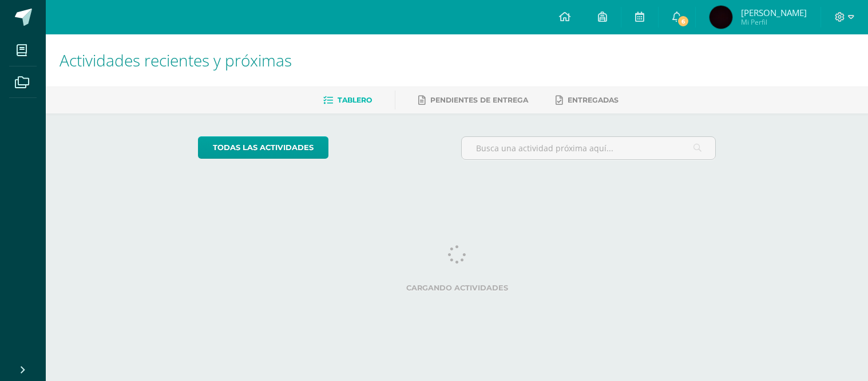 The height and width of the screenshot is (381, 868). What do you see at coordinates (457, 287) in the screenshot?
I see `label: Cargando actividades` at bounding box center [457, 287].